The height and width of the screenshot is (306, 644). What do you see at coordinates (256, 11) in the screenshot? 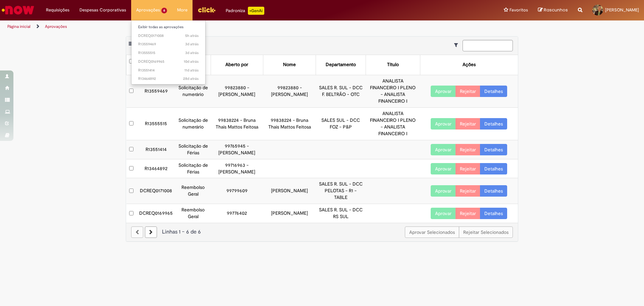
I see `p: +GenAi` at bounding box center [256, 11].